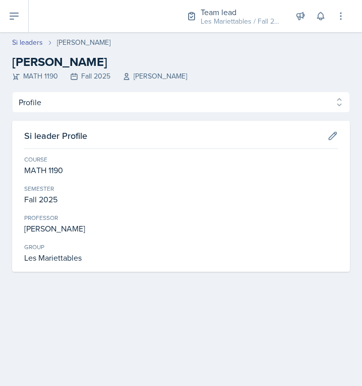 Image resolution: width=362 pixels, height=386 pixels. I want to click on div: Les Mariettables, so click(181, 258).